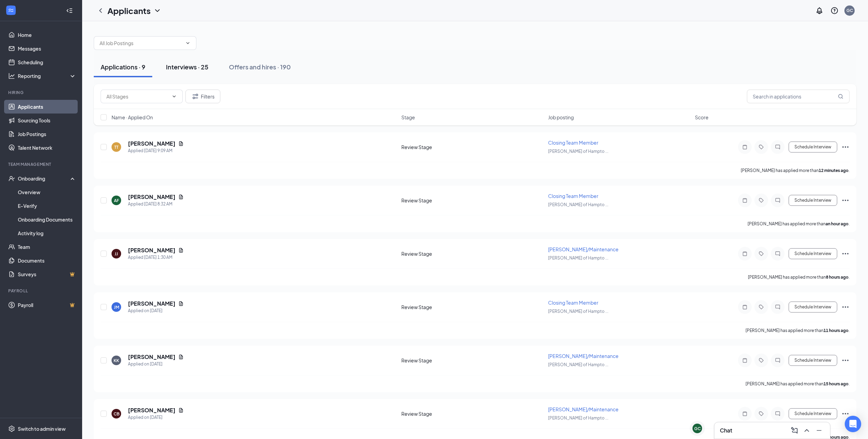  Describe the element at coordinates (101, 11) in the screenshot. I see `svg: ChevronLeft` at that location.